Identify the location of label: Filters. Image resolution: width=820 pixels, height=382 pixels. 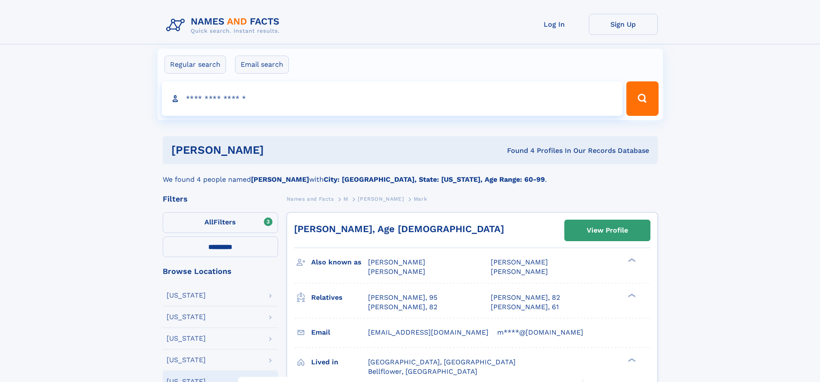
(220, 223).